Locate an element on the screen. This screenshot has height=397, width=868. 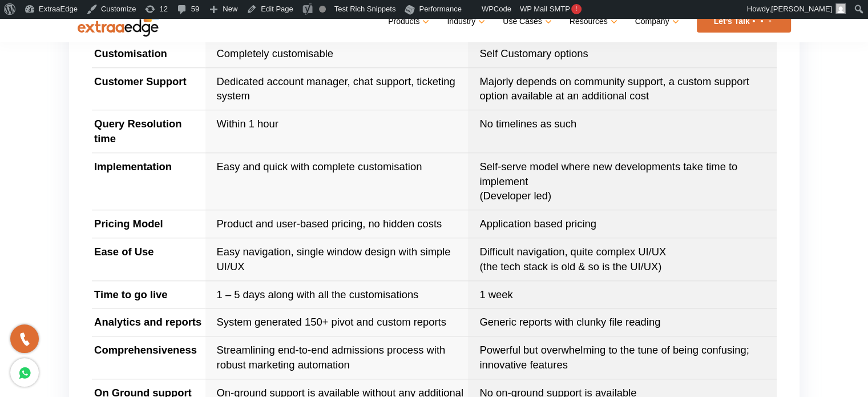
td: Customisation is located at coordinates (148, 53).